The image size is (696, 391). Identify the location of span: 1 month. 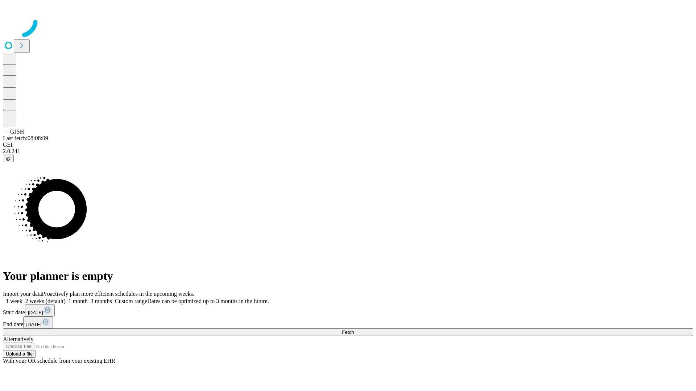
(78, 301).